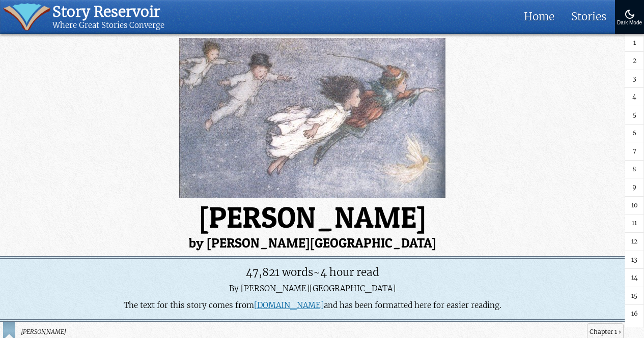 The height and width of the screenshot is (338, 644). I want to click on a: 8, so click(634, 170).